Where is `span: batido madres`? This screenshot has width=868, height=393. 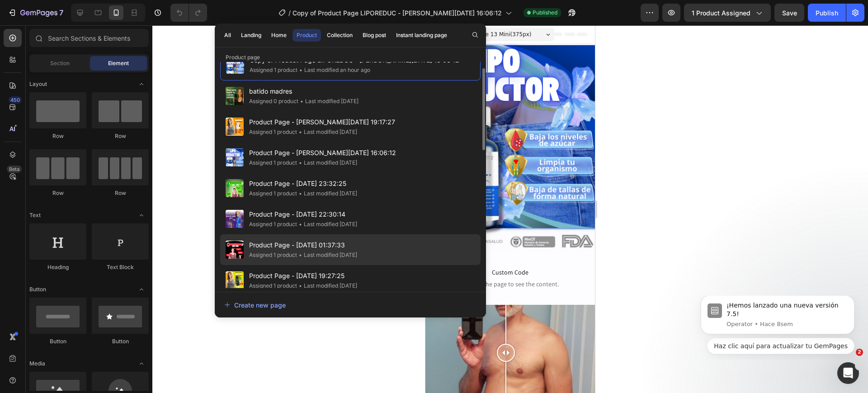 span: batido madres is located at coordinates (304, 91).